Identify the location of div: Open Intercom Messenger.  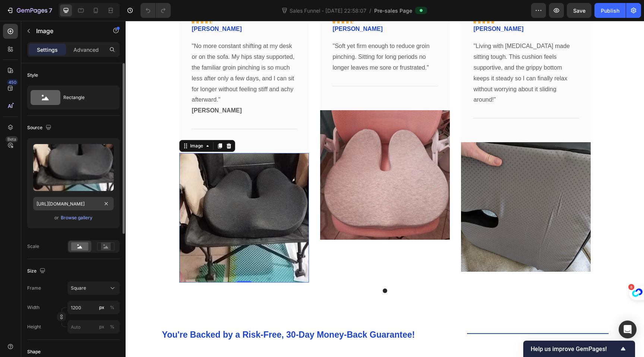
(627, 330).